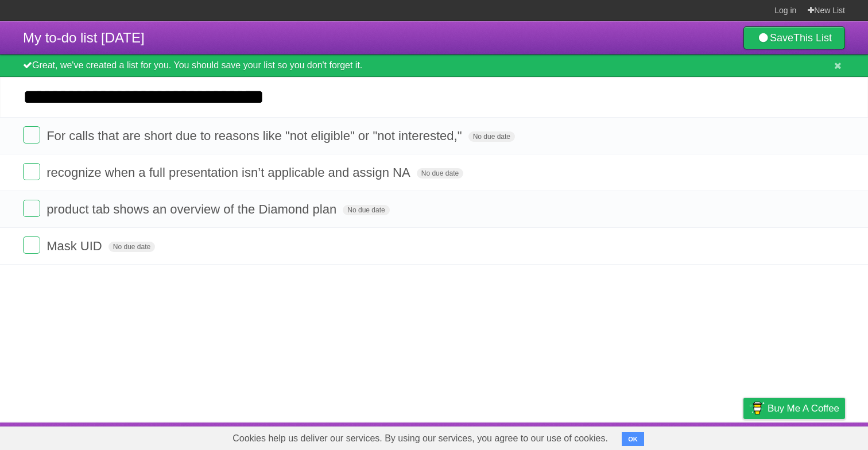 Image resolution: width=868 pixels, height=450 pixels. What do you see at coordinates (808, 436) in the screenshot?
I see `a: Suggest a feature` at bounding box center [808, 436].